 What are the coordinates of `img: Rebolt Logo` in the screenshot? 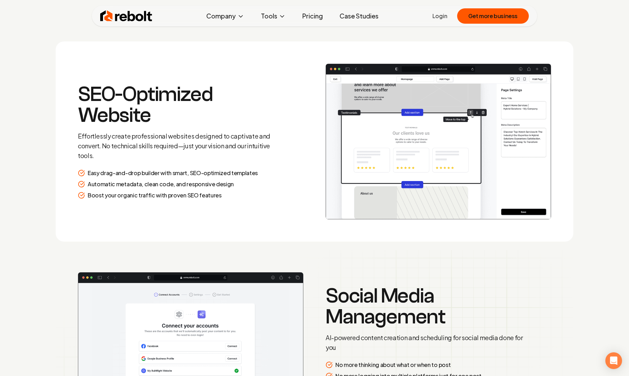 It's located at (126, 16).